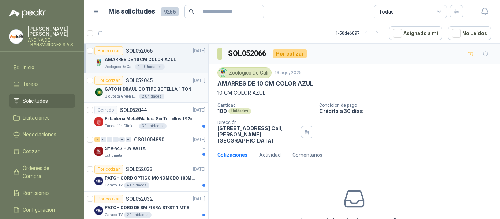  Describe the element at coordinates (133, 110) in the screenshot. I see `p: SOL052044` at that location.